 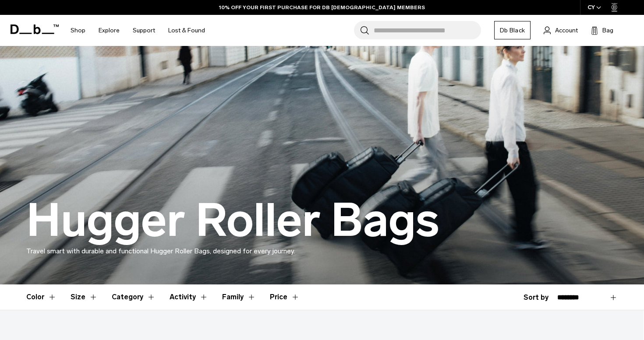 What do you see at coordinates (607, 30) in the screenshot?
I see `span: Bag` at bounding box center [607, 30].